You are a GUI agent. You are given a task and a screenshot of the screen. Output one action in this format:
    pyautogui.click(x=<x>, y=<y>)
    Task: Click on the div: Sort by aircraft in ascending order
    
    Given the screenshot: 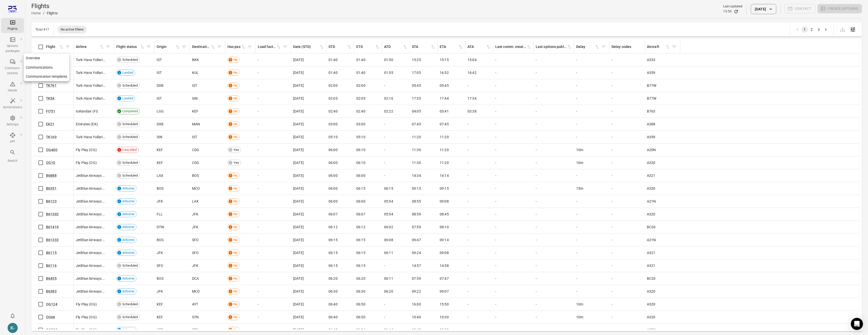 What is the action you would take?
    pyautogui.click(x=659, y=47)
    